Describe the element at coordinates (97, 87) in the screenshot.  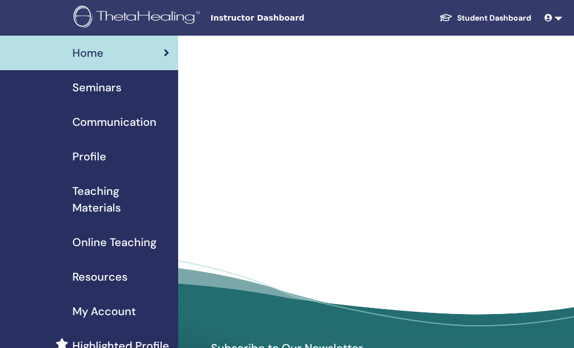
I see `span: Seminars` at that location.